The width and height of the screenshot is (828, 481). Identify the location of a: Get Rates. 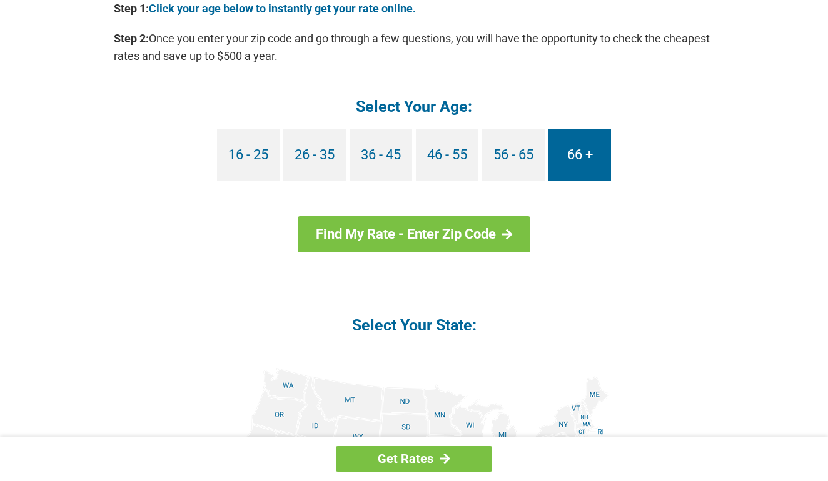
(414, 459).